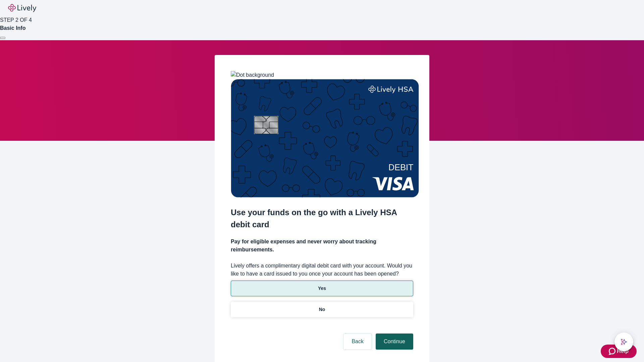 The image size is (644, 362). I want to click on button: Zendesk support iconHelp, so click(619, 352).